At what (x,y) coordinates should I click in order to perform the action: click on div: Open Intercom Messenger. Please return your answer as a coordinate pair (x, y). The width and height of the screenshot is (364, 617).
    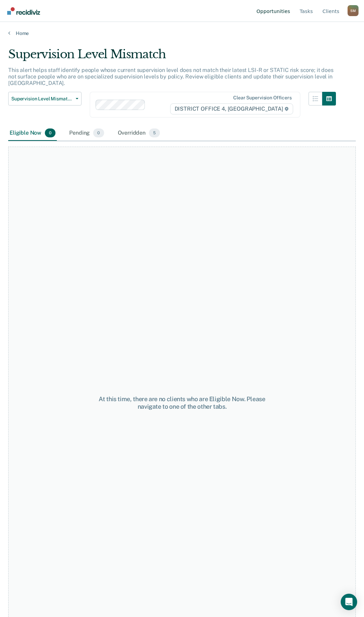
    Looking at the image, I should click on (349, 601).